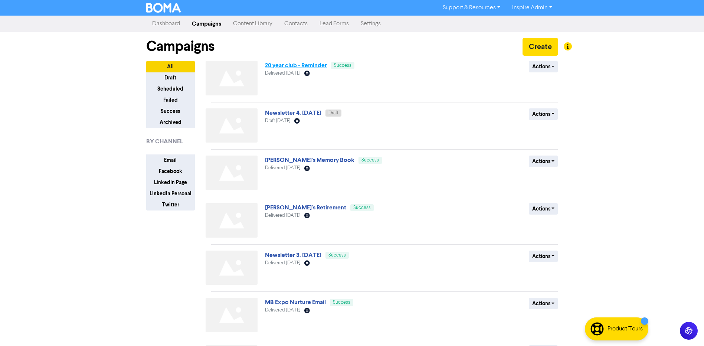  I want to click on button: LinkedIn Personal, so click(170, 193).